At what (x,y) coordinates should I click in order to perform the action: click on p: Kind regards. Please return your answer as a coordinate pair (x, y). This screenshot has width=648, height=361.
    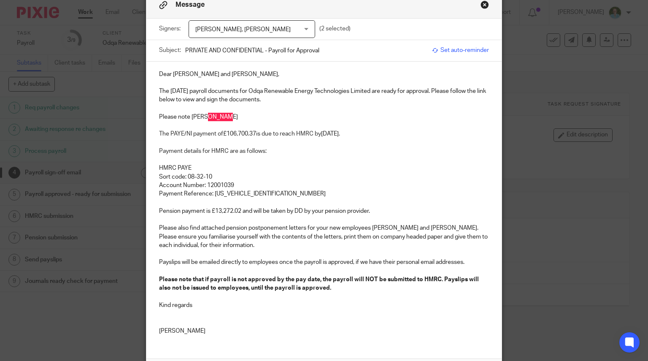
    Looking at the image, I should click on (324, 305).